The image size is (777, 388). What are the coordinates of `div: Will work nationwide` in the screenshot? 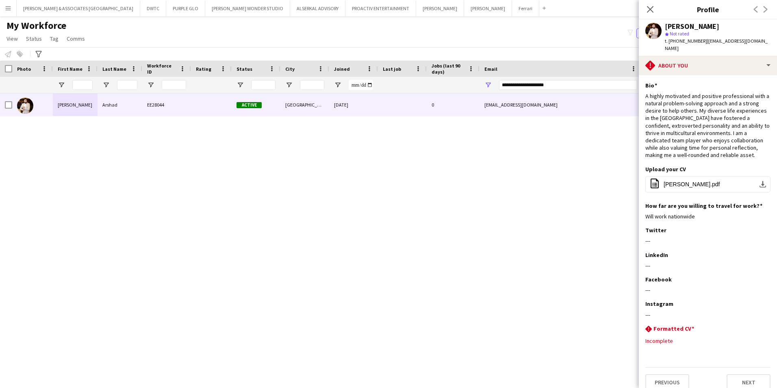 It's located at (708, 216).